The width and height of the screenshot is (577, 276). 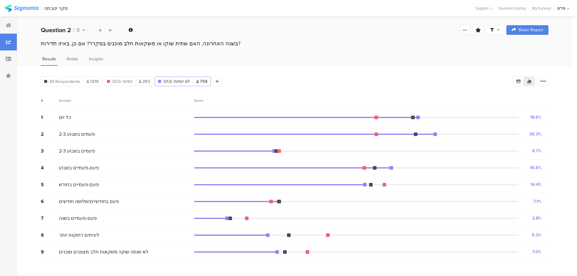 What do you see at coordinates (96, 59) in the screenshot?
I see `span: Insights` at bounding box center [96, 59].